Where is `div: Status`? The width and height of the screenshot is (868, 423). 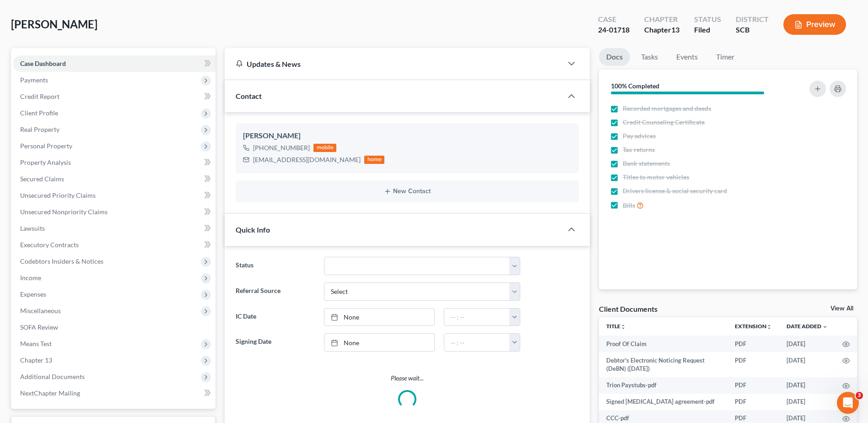 div: Status is located at coordinates (707, 19).